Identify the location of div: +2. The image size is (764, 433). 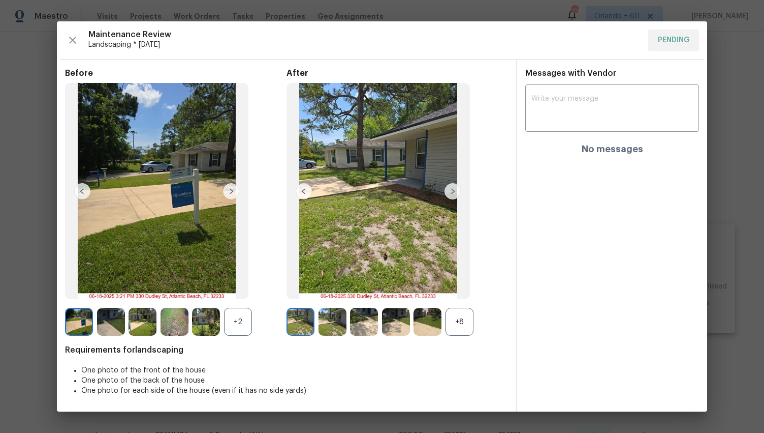
(238, 321).